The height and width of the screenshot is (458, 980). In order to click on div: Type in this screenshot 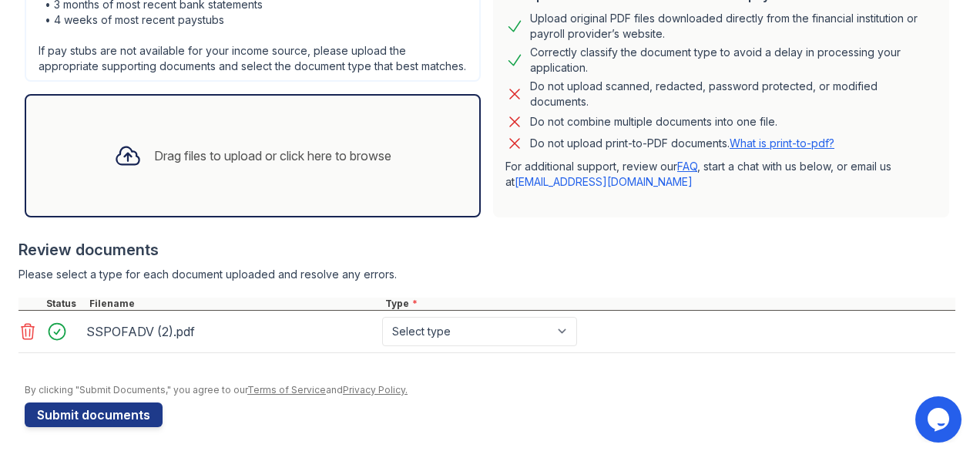, I will do `click(668, 303)`.